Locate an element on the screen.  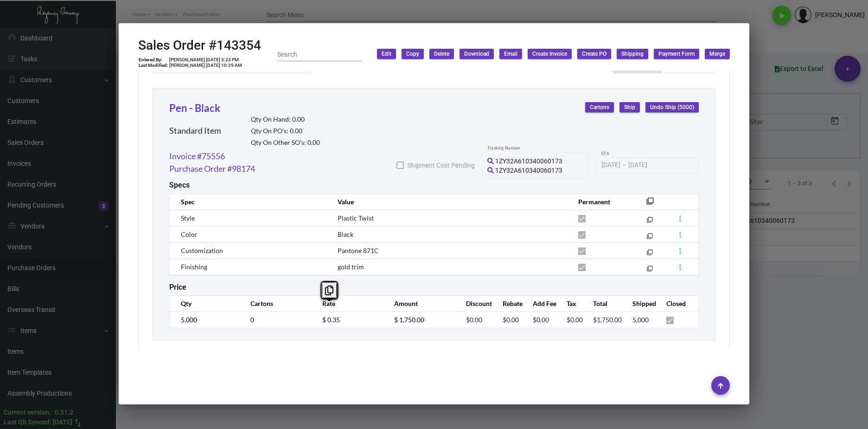
th: Total is located at coordinates (603, 303).